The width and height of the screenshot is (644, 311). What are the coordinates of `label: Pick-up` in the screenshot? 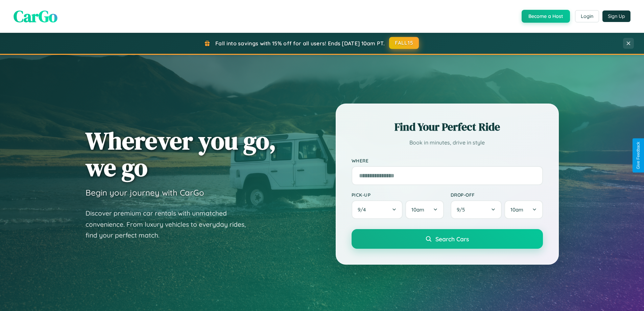 It's located at (398, 195).